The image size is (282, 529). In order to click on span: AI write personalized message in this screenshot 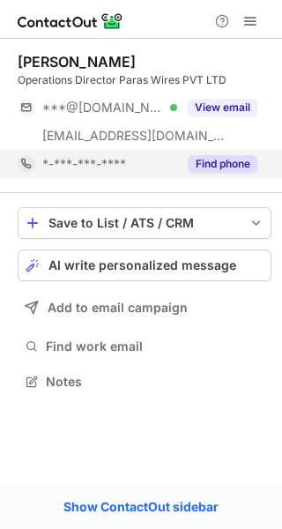, I will do `click(142, 266)`.